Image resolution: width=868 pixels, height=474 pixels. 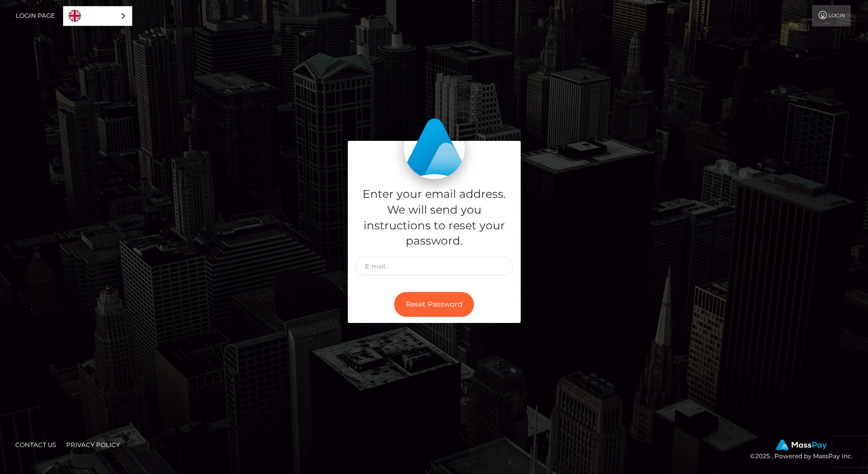 I want to click on a: Login, so click(x=831, y=16).